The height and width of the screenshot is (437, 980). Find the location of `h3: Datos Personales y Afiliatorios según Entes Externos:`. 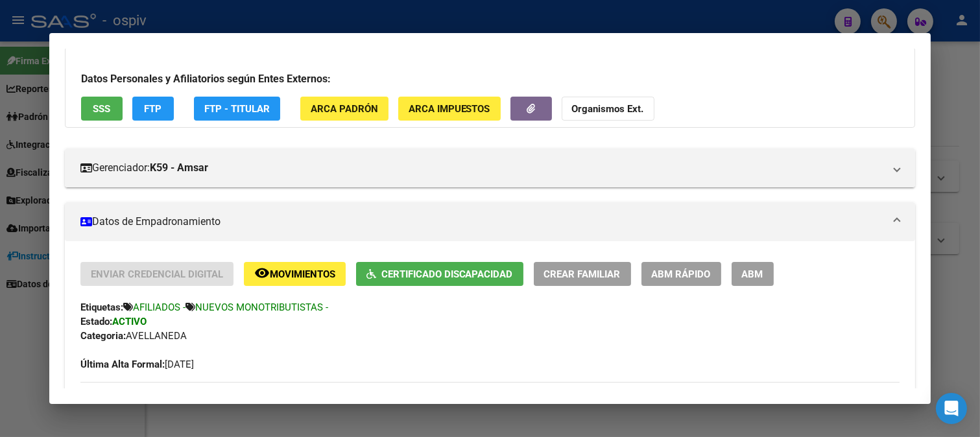

h3: Datos Personales y Afiliatorios según Entes Externos: is located at coordinates (490, 79).